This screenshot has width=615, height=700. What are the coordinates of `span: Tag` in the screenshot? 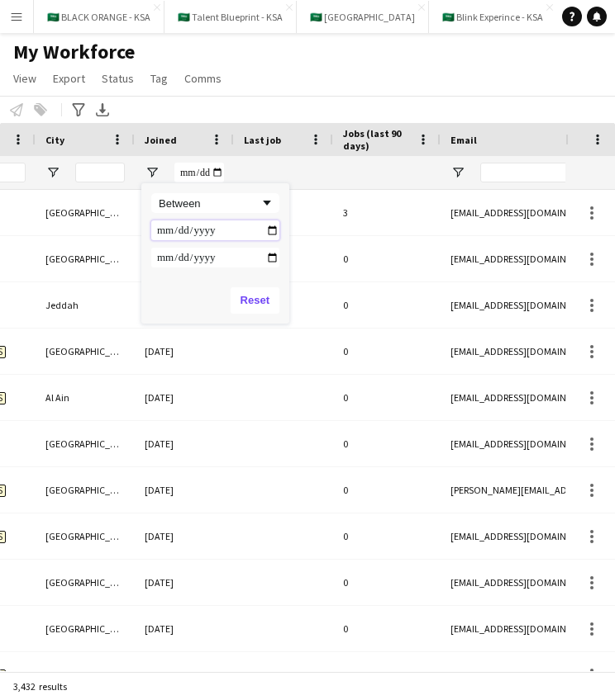 It's located at (158, 78).